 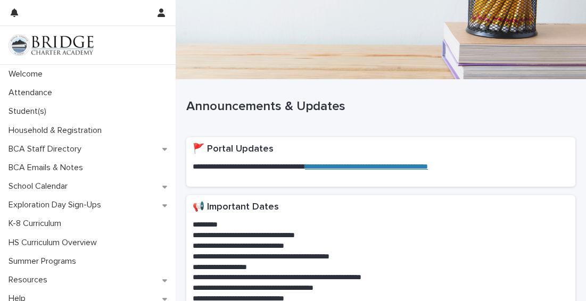 What do you see at coordinates (29, 111) in the screenshot?
I see `p: Student(s)` at bounding box center [29, 111].